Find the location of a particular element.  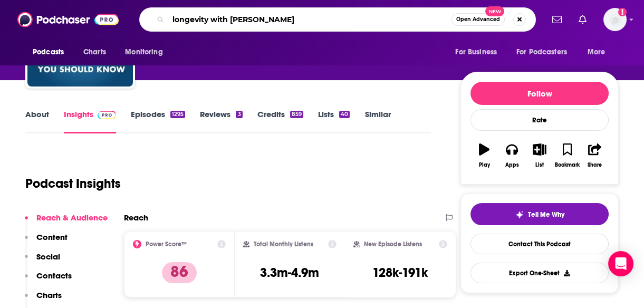

button: tell me why sparkleTell Me Why is located at coordinates (539, 214).